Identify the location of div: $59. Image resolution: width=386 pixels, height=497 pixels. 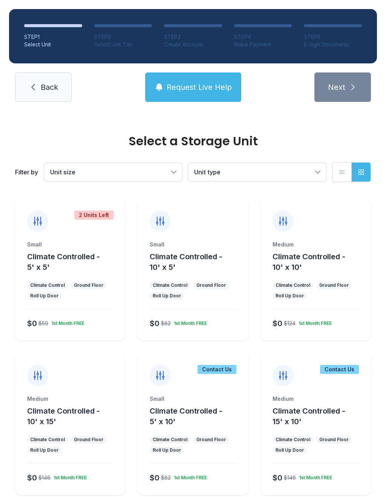
(43, 323).